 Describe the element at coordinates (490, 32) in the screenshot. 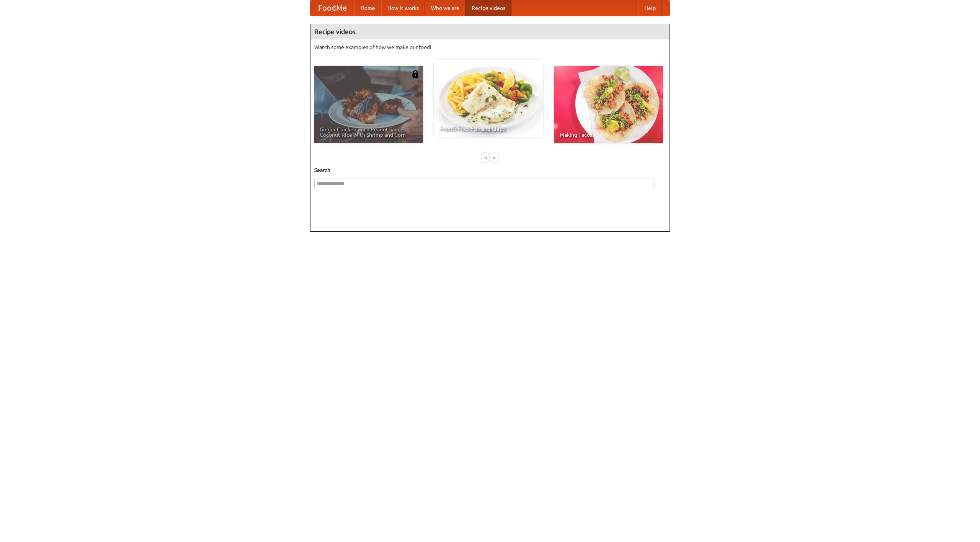

I see `h4: Recipe videos` at that location.